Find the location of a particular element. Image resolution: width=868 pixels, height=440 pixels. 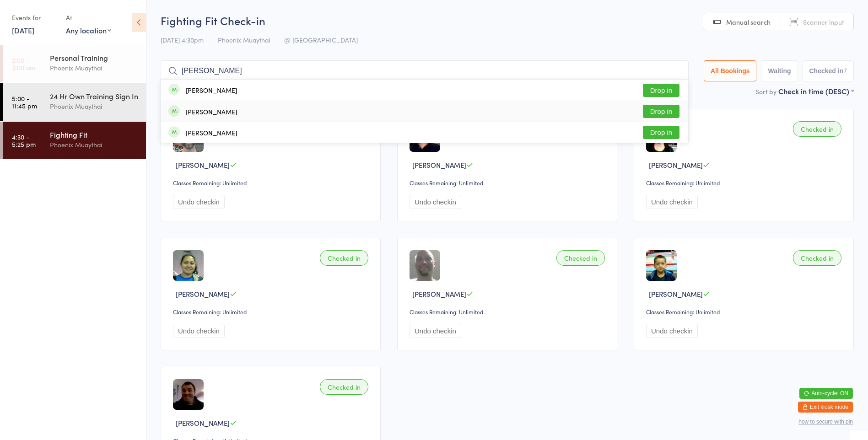

div: Fighting Fit is located at coordinates (94, 134).